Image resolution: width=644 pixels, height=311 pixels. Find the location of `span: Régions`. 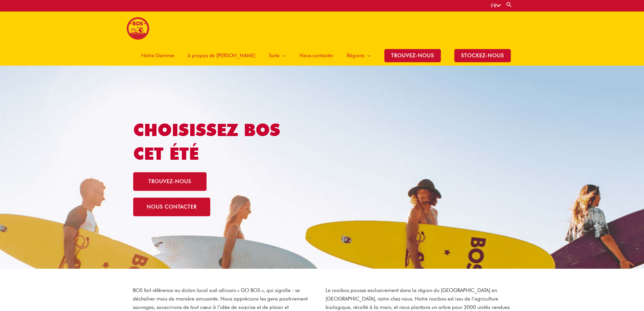

span: Régions is located at coordinates (356, 55).